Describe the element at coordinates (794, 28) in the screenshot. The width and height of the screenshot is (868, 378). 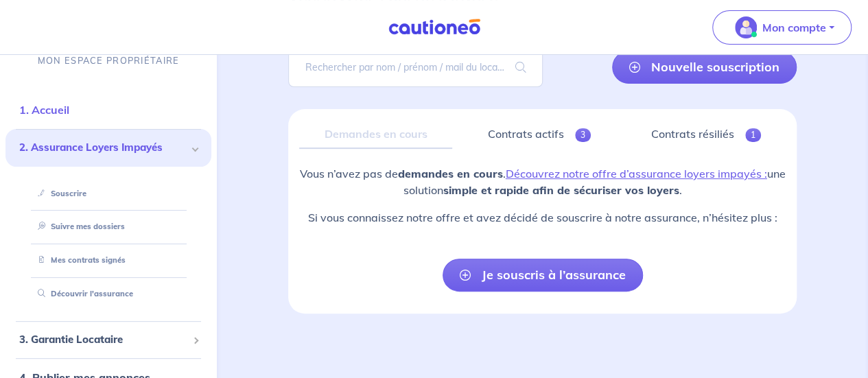
I see `p: Mon compte` at that location.